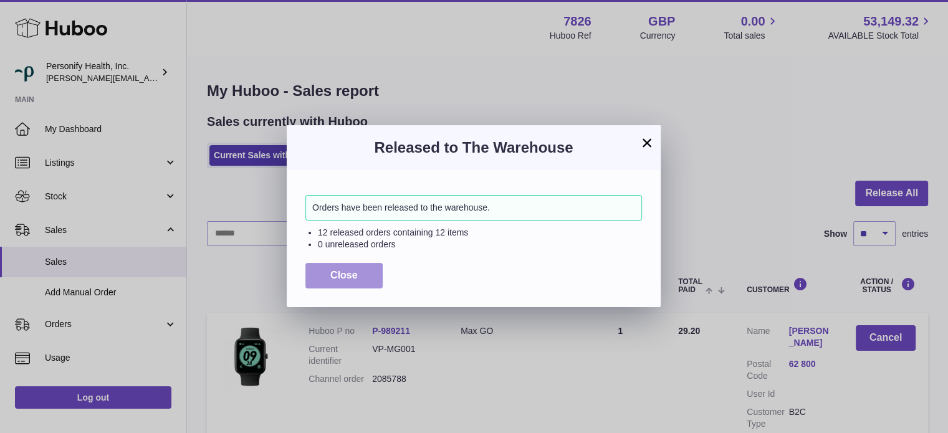 The height and width of the screenshot is (433, 948). What do you see at coordinates (474, 148) in the screenshot?
I see `h3: Released to The Warehouse` at bounding box center [474, 148].